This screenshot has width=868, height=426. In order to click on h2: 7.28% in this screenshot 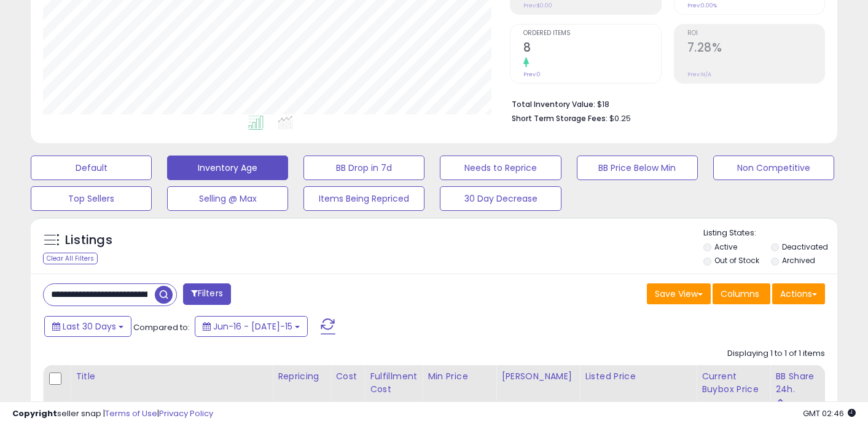, I will do `click(755, 49)`.